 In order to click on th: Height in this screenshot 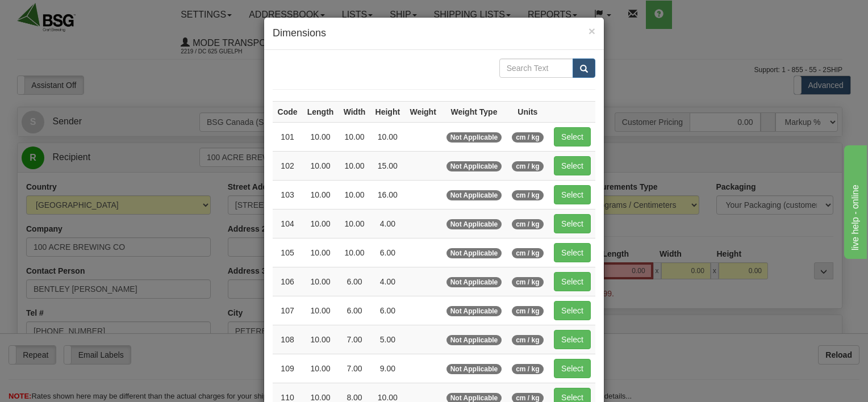, I will do `click(387, 111)`.